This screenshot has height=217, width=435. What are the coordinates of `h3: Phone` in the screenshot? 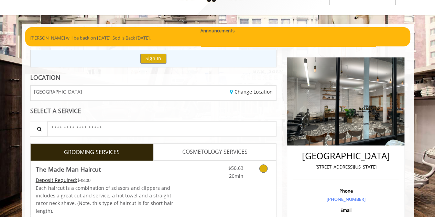 It's located at (346, 191).